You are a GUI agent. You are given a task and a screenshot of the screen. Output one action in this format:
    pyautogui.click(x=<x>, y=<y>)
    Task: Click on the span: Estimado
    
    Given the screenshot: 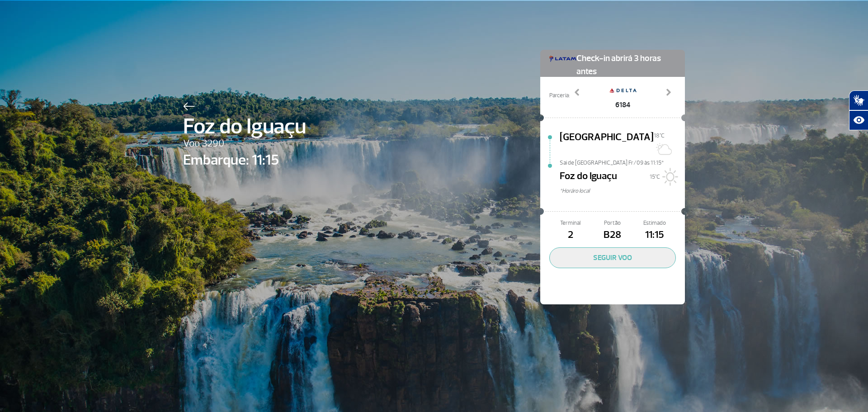 What is the action you would take?
    pyautogui.click(x=654, y=223)
    